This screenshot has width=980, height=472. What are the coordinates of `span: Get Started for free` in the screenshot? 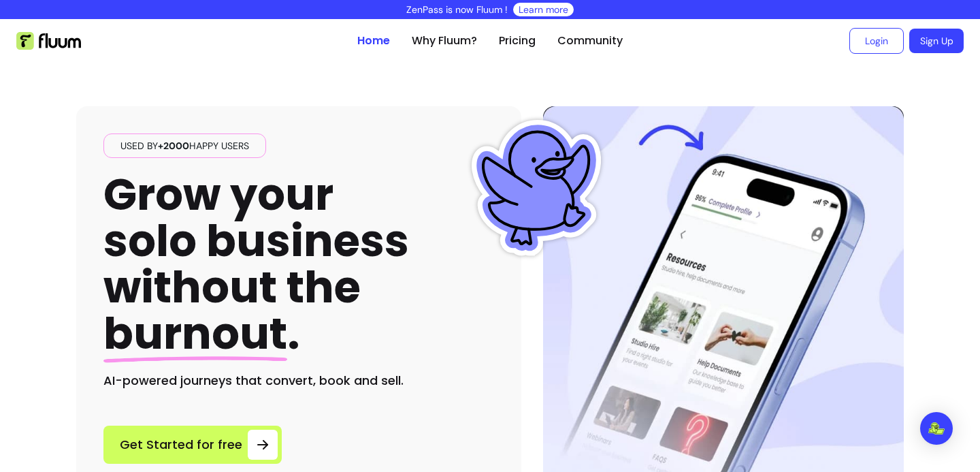 It's located at (181, 444).